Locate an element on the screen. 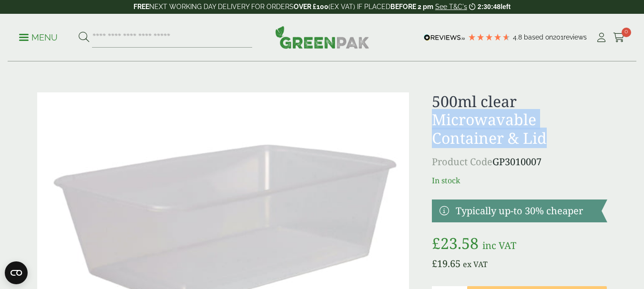 This screenshot has height=289, width=644. a: 0 is located at coordinates (619, 37).